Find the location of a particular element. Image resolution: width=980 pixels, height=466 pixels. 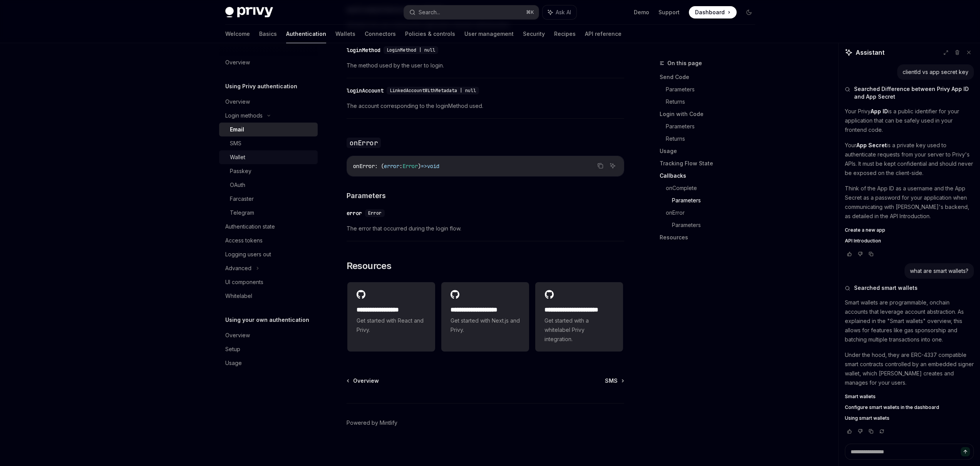

div: what are smart wallets? is located at coordinates (939, 271).